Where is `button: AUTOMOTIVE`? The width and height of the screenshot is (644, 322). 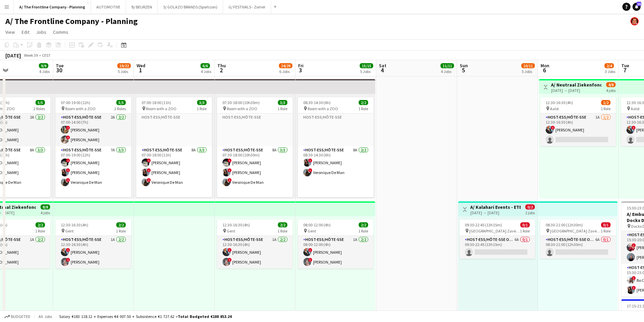 button: AUTOMOTIVE is located at coordinates (109, 7).